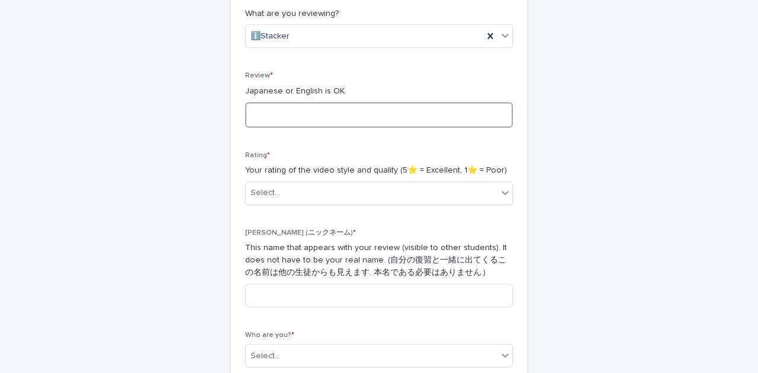  What do you see at coordinates (269, 336) in the screenshot?
I see `span: Who are you?` at bounding box center [269, 336].